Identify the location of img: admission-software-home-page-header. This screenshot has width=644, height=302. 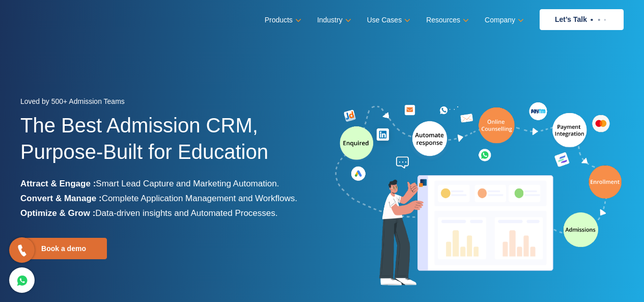
(478, 194).